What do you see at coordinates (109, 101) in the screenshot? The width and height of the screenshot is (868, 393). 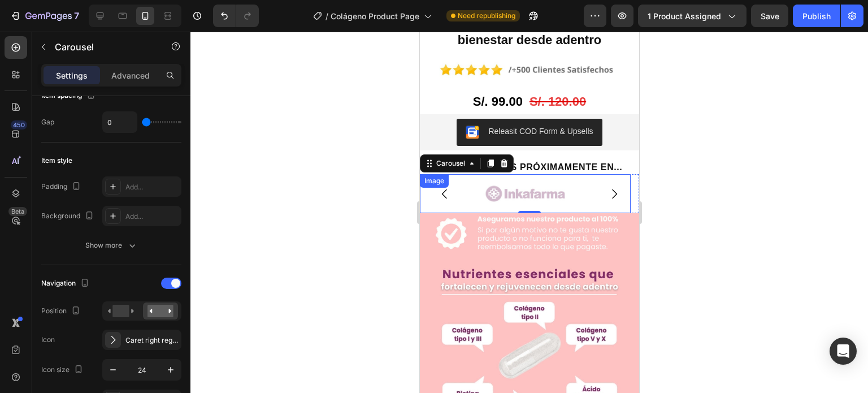 I see `button: Releasit COD Form & Upsells` at bounding box center [109, 101].